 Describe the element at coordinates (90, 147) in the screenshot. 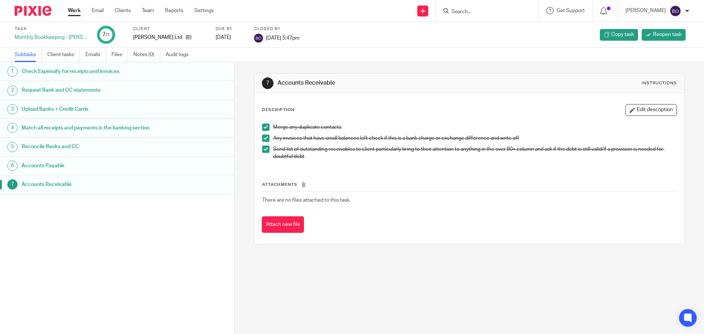

I see `h1: Reconcile Banks and CC` at that location.